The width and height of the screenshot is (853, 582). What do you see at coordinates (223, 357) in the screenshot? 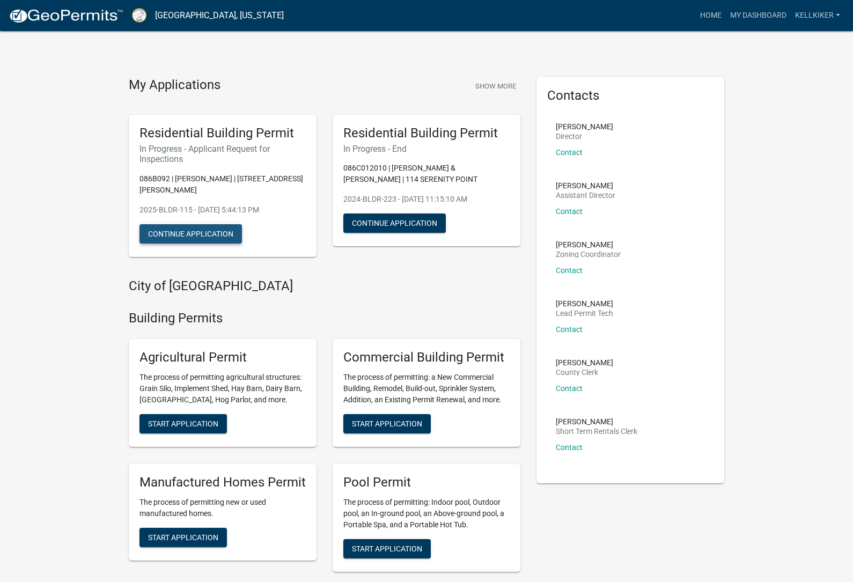
I see `h5: Agricultural Permit` at bounding box center [223, 357].